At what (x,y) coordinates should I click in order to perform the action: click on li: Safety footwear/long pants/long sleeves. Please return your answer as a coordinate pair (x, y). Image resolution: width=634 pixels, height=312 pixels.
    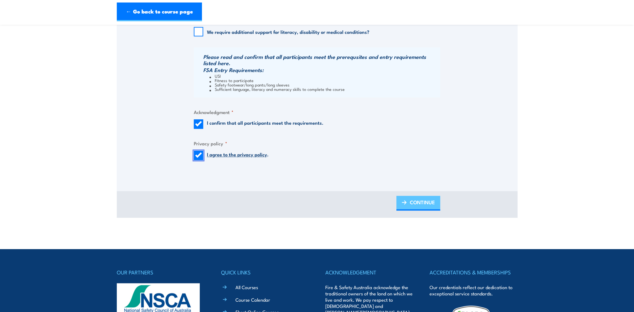
    Looking at the image, I should click on (324, 85).